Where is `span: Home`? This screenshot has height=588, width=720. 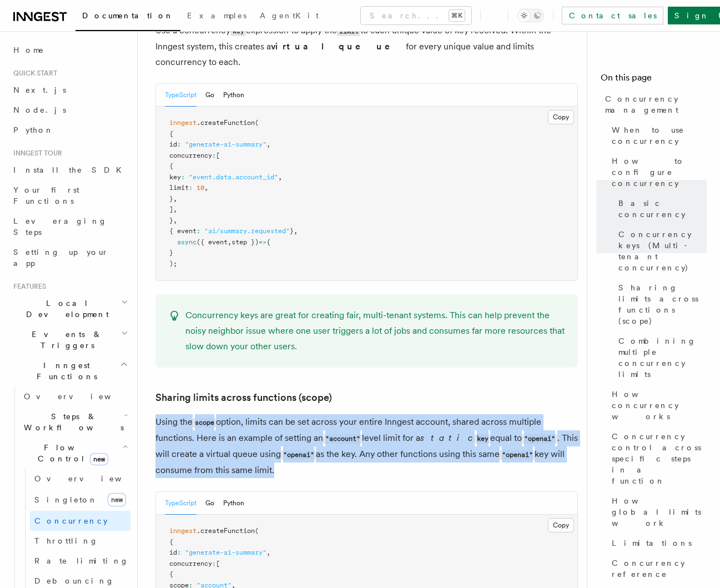 span: Home is located at coordinates (29, 50).